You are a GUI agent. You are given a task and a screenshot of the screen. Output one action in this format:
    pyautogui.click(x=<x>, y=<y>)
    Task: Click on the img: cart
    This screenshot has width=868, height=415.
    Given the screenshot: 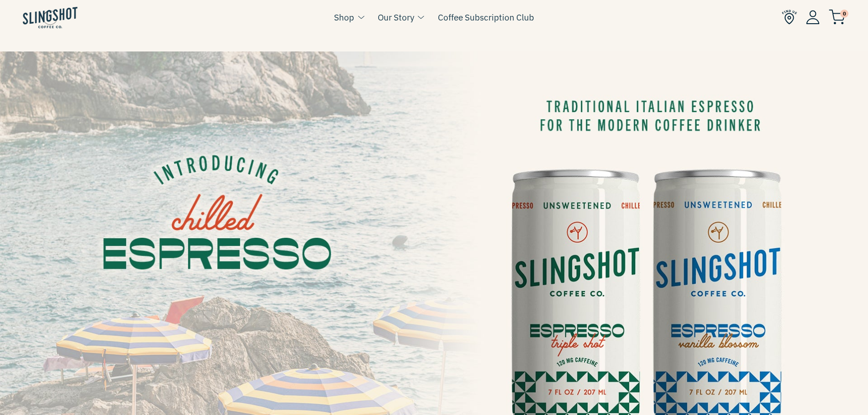 What is the action you would take?
    pyautogui.click(x=837, y=17)
    